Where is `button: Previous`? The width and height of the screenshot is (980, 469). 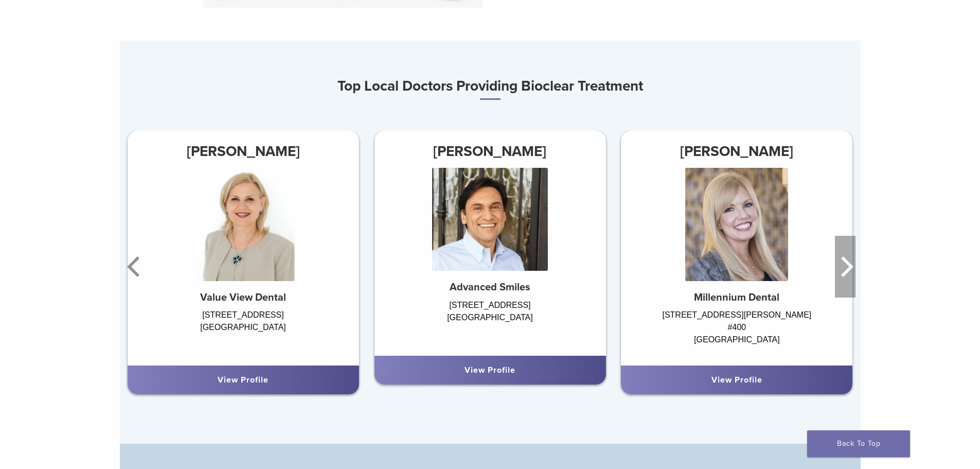 button: Previous is located at coordinates (135, 266).